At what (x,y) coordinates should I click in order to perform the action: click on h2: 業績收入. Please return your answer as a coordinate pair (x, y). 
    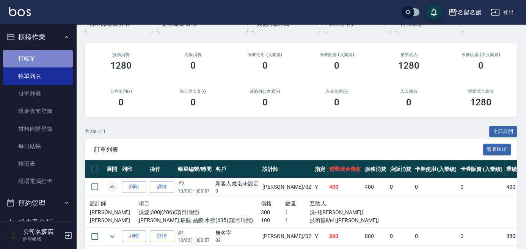
    Looking at the image, I should click on (409, 55).